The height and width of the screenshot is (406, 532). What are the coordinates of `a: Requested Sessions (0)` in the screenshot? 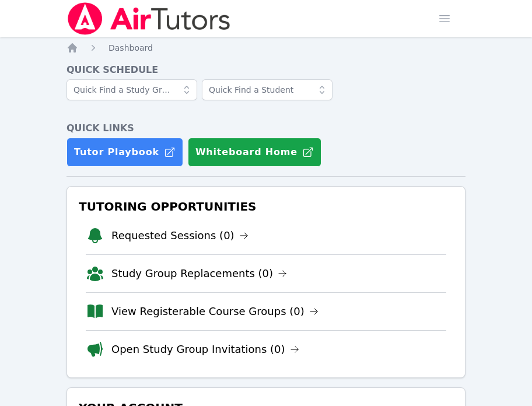 It's located at (179, 236).